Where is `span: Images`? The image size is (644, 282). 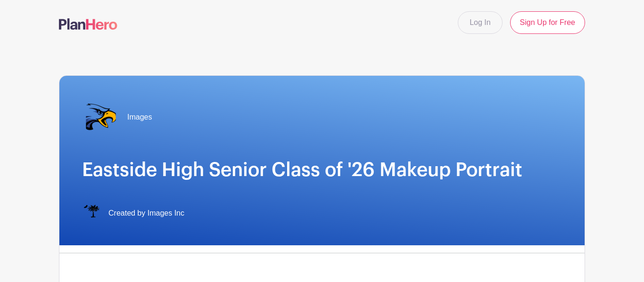
span: Images is located at coordinates (139, 117).